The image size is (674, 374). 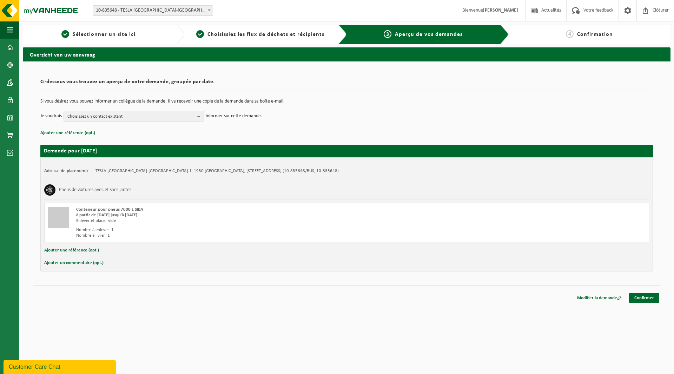 I want to click on div: Enlever et placer vide, so click(x=226, y=221).